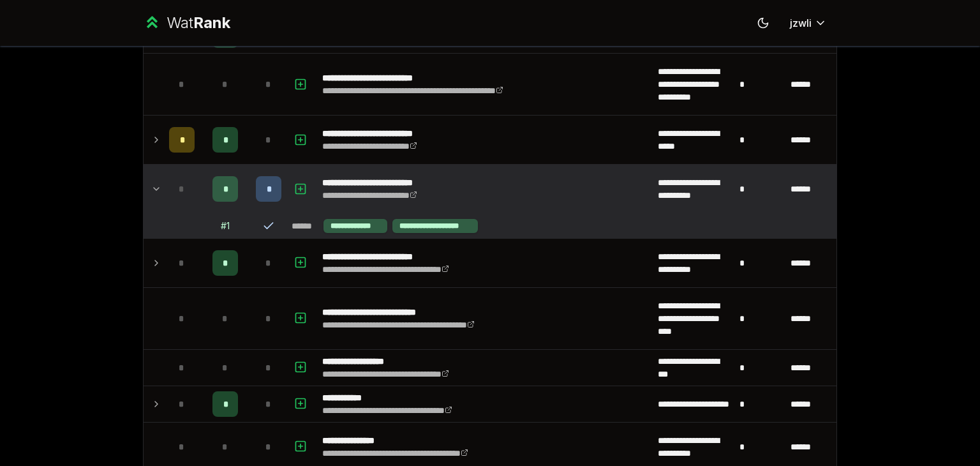 The image size is (980, 466). I want to click on a: WatRank, so click(187, 23).